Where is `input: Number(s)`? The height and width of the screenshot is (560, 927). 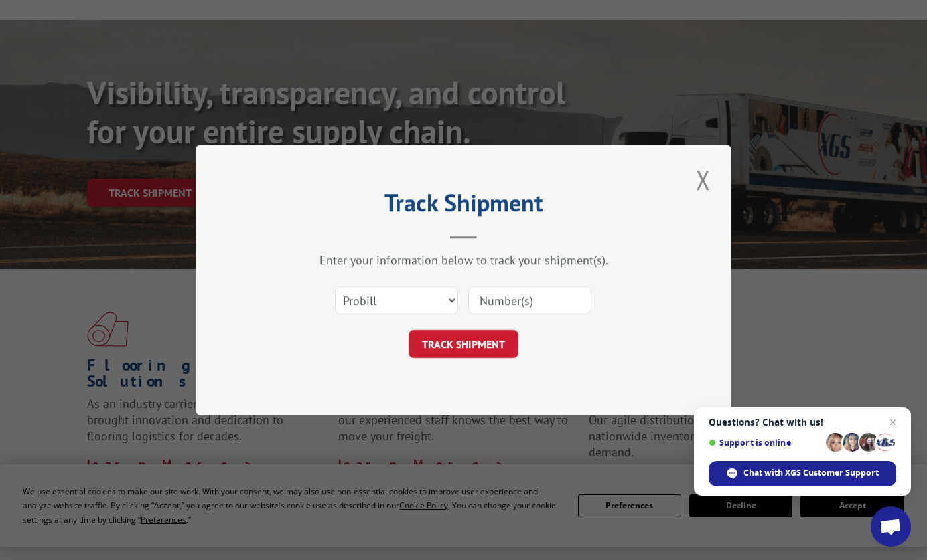
input: Number(s) is located at coordinates (530, 300).